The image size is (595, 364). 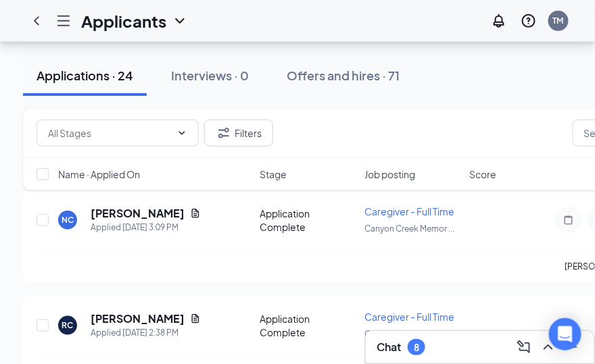 What do you see at coordinates (273, 174) in the screenshot?
I see `span: Stage` at bounding box center [273, 174].